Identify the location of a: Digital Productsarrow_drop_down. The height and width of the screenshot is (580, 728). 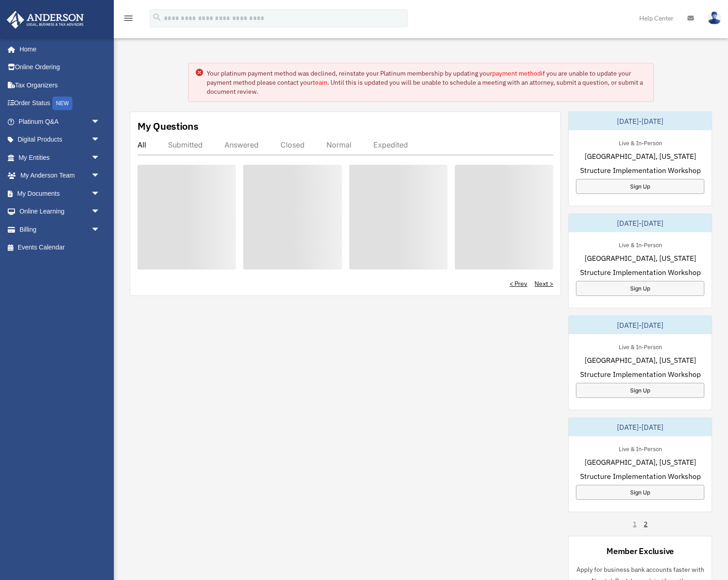
(60, 140).